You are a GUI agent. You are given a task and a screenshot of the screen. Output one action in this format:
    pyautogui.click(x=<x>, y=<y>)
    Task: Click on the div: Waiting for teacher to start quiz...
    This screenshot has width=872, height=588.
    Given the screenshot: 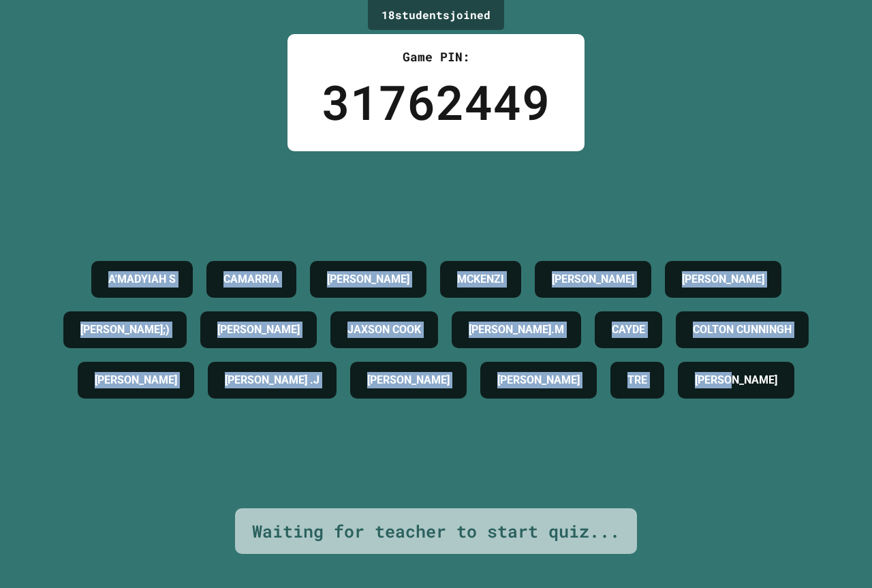 What is the action you would take?
    pyautogui.click(x=436, y=532)
    